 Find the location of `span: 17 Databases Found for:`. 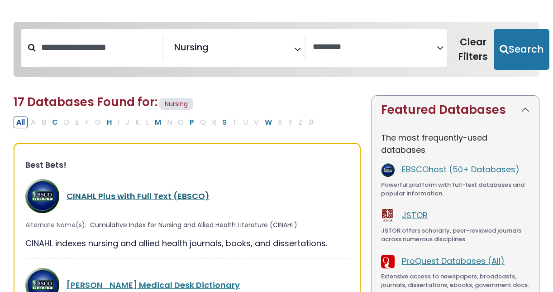

span: 17 Databases Found for: is located at coordinates (86, 102).